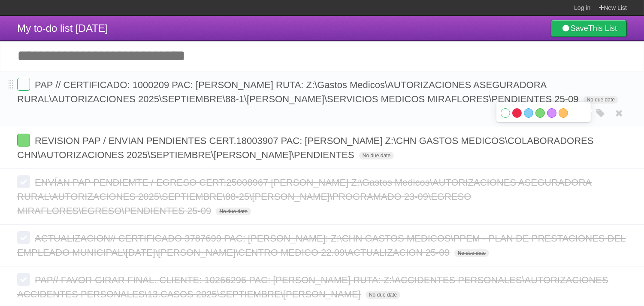 The image size is (644, 306). What do you see at coordinates (564, 113) in the screenshot?
I see `label: Orange` at bounding box center [564, 113].